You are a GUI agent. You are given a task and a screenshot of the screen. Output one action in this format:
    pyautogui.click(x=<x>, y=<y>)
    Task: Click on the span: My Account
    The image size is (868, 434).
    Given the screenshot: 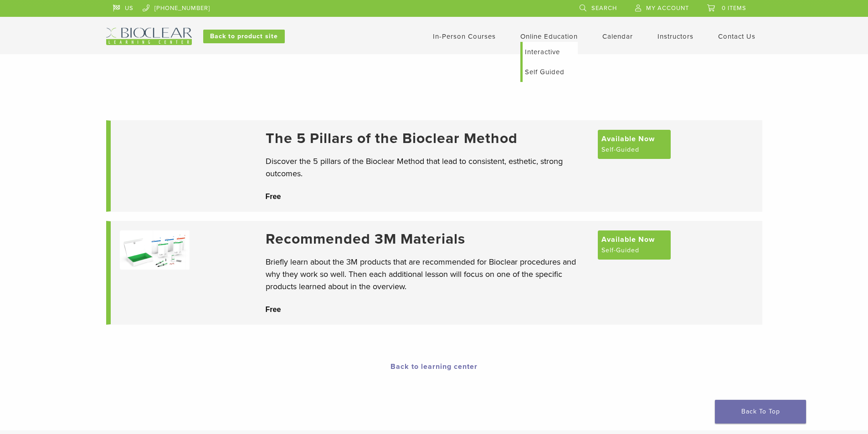 What is the action you would take?
    pyautogui.click(x=668, y=8)
    